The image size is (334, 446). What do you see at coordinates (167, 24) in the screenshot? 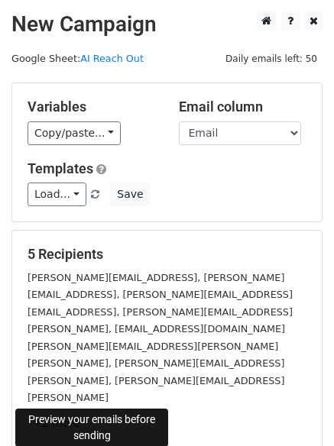
I see `h2: New Campaign` at bounding box center [167, 24].